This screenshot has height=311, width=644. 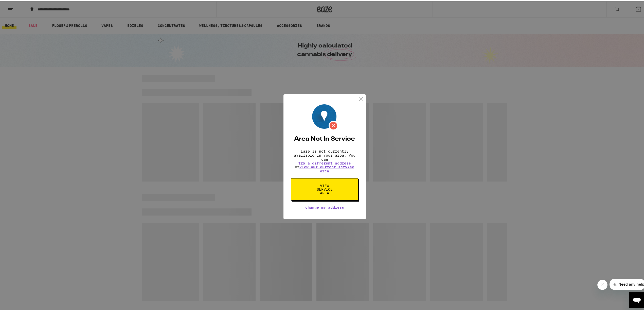 What do you see at coordinates (324, 206) in the screenshot?
I see `span: Change My Address` at bounding box center [324, 206].